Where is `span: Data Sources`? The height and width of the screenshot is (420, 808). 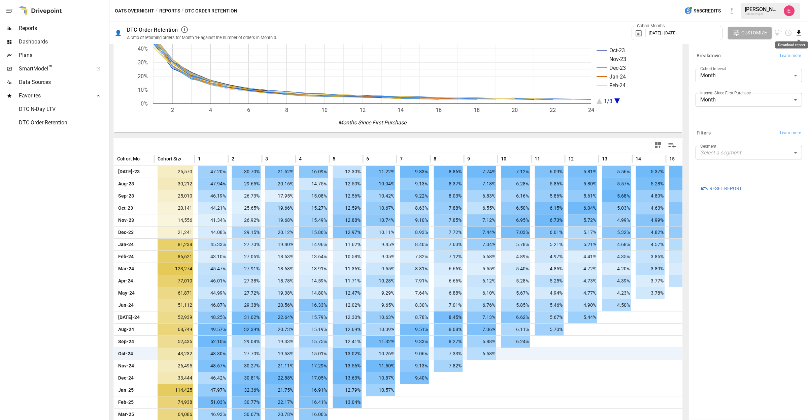 span: Data Sources is located at coordinates (63, 82).